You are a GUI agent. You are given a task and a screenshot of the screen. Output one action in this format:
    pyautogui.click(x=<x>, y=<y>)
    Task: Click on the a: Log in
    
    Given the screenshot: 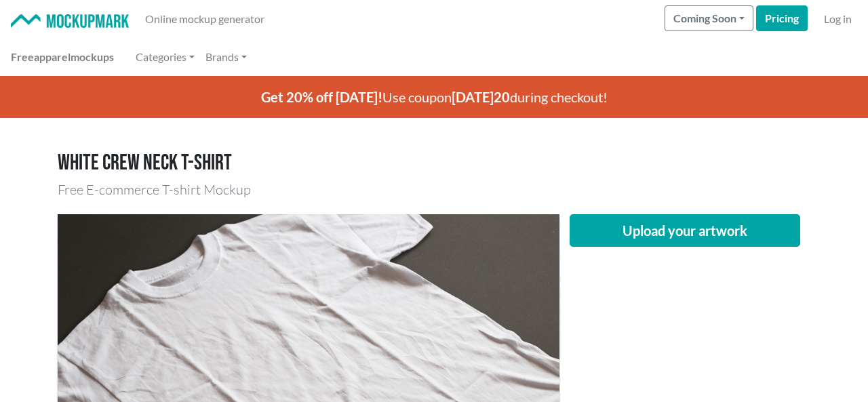 What is the action you would take?
    pyautogui.click(x=837, y=19)
    